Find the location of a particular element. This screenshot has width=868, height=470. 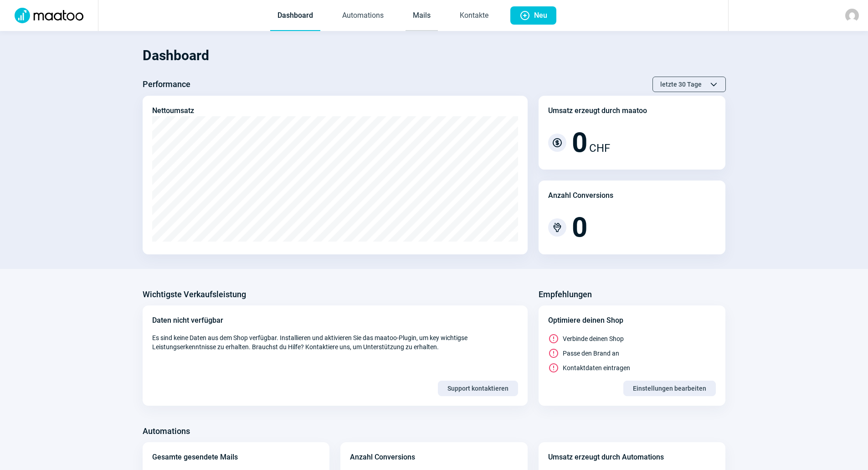

div: Optimiere deinen Shop is located at coordinates (632, 321).